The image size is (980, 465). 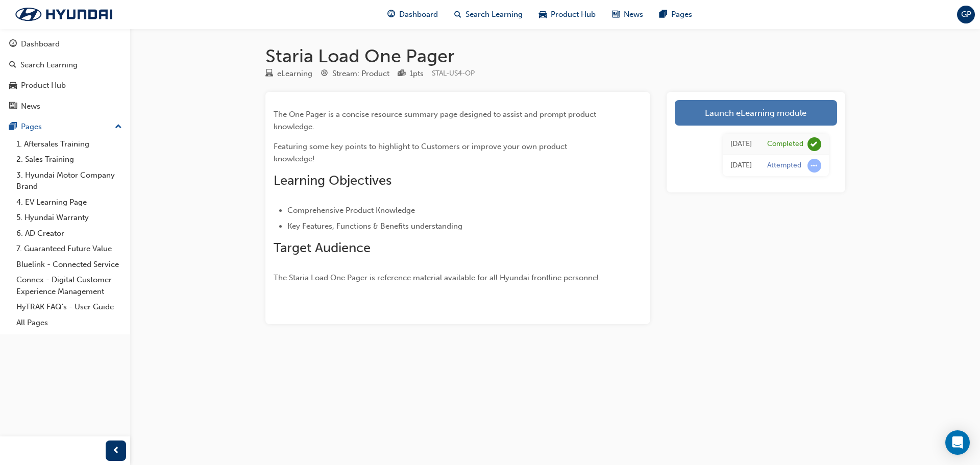 What do you see at coordinates (814, 165) in the screenshot?
I see `span: learningRecordVerb_ATTEMPT-icon` at bounding box center [814, 165].